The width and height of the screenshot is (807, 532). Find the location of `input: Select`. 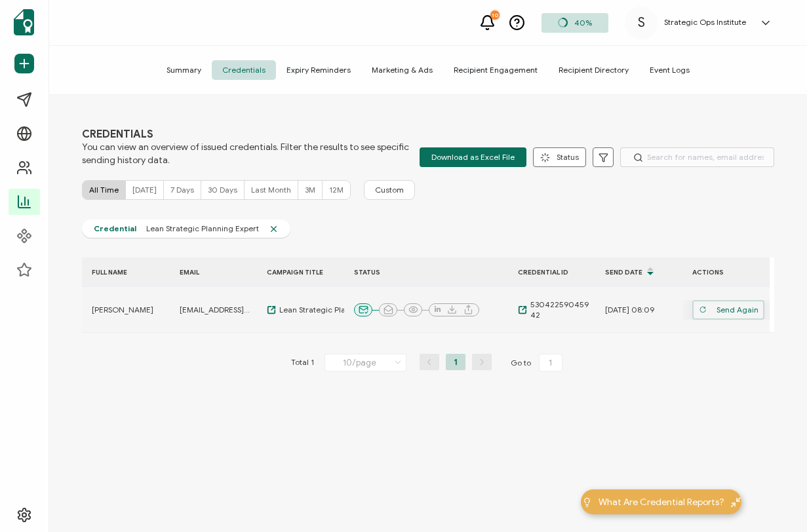

input: Select is located at coordinates (365, 363).